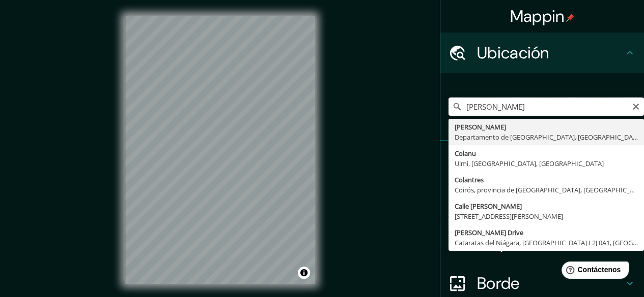 This screenshot has height=297, width=644. I want to click on font: Contáctenos, so click(45, 12).